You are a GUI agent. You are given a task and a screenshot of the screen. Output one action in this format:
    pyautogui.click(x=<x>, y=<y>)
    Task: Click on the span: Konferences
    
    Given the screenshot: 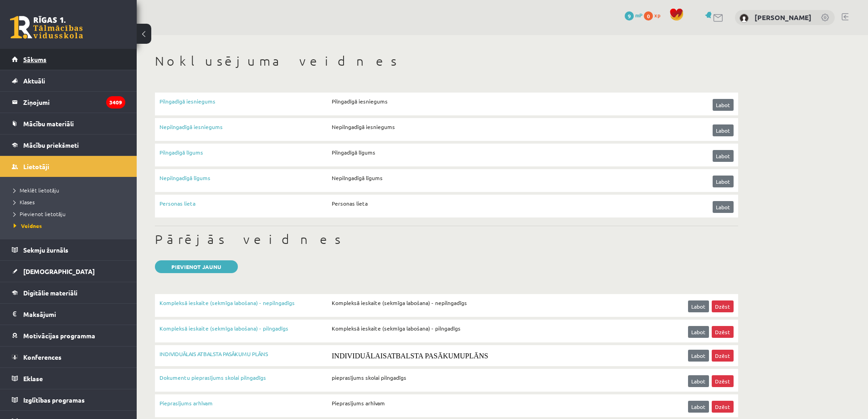 What is the action you would take?
    pyautogui.click(x=42, y=357)
    